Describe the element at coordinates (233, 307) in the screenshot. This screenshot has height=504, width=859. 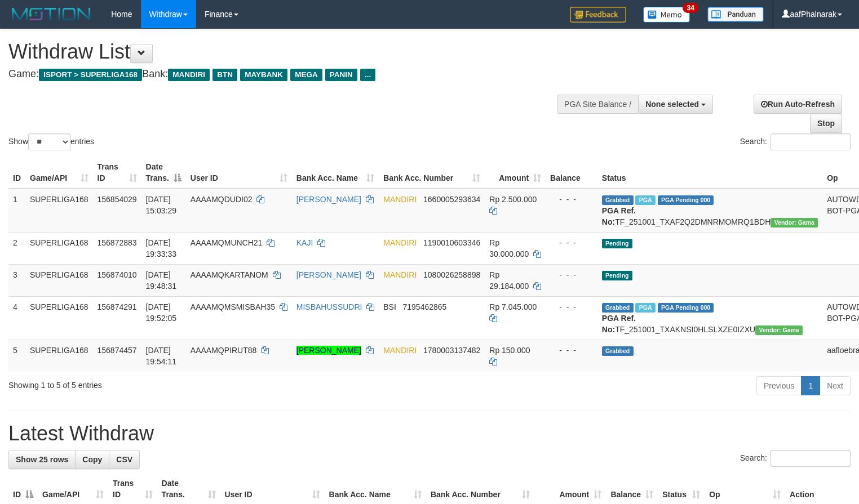
I see `span: AAAAMQMSMISBAH35` at that location.